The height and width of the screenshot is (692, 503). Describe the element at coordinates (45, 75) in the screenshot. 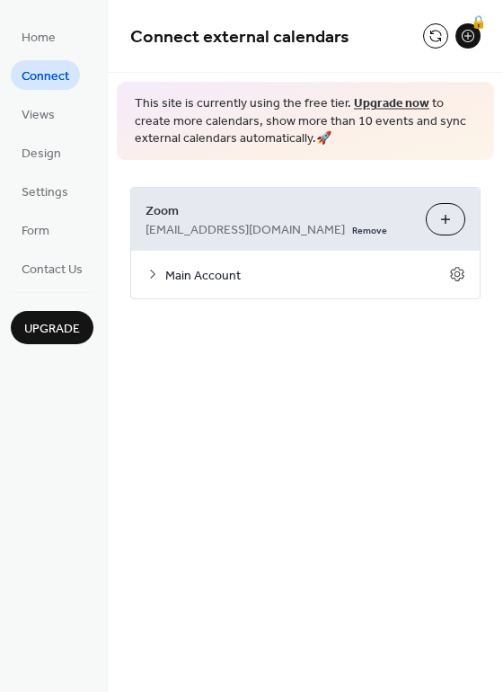

I see `a: Connect` at that location.